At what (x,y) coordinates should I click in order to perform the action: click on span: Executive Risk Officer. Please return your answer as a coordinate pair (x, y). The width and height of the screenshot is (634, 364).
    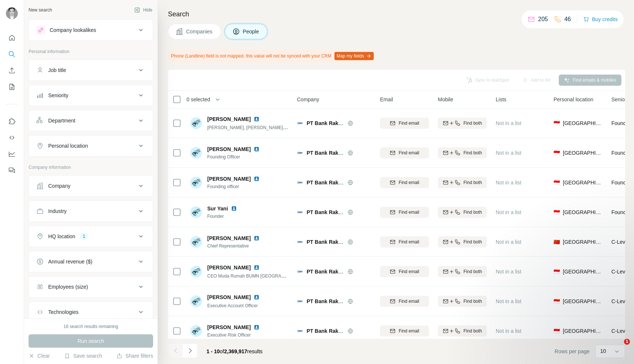
    Looking at the image, I should click on (238, 335).